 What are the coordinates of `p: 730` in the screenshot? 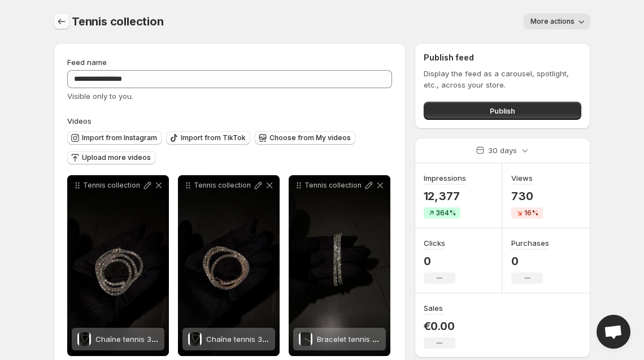 It's located at (527, 196).